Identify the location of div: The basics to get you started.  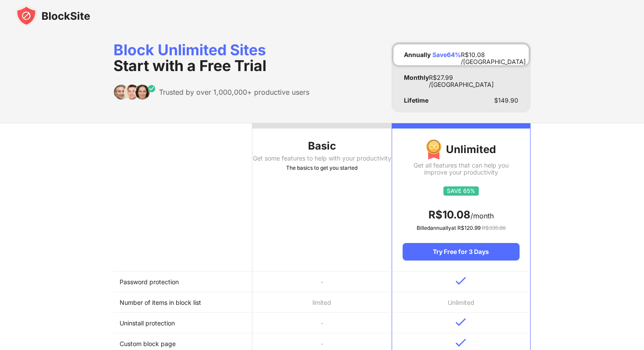
(321, 168).